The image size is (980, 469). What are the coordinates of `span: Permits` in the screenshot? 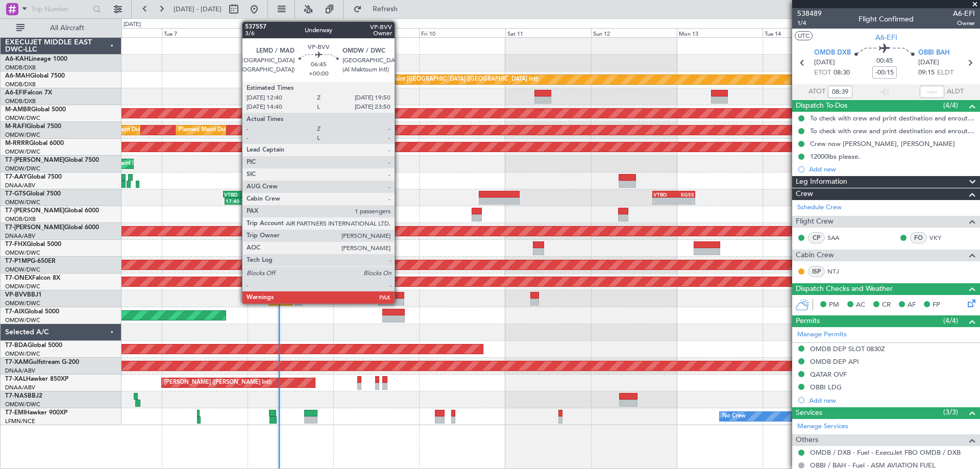 It's located at (808, 321).